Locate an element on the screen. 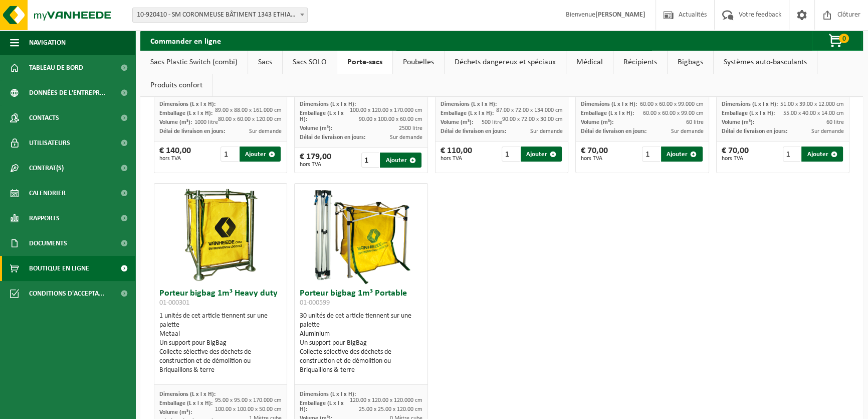 The width and height of the screenshot is (868, 419). a: Déchets dangereux et spéciaux is located at coordinates (505, 63).